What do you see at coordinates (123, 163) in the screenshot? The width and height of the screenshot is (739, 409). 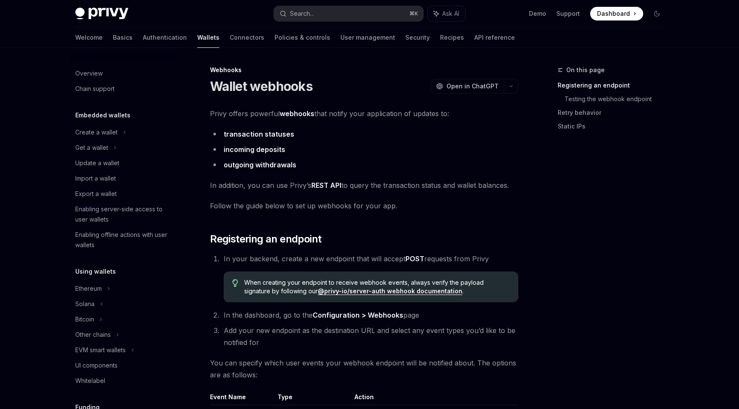 I see `a: Update a wallet` at bounding box center [123, 163].